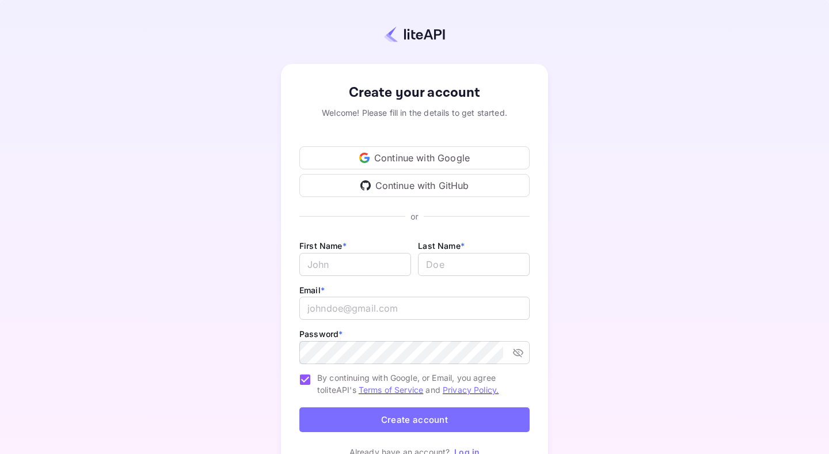  Describe the element at coordinates (415, 158) in the screenshot. I see `div: Continue with Google` at that location.